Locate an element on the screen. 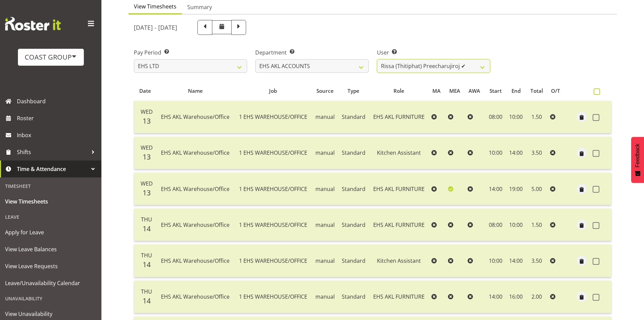  a: Leave/Unavailability Calendar is located at coordinates (50, 283).